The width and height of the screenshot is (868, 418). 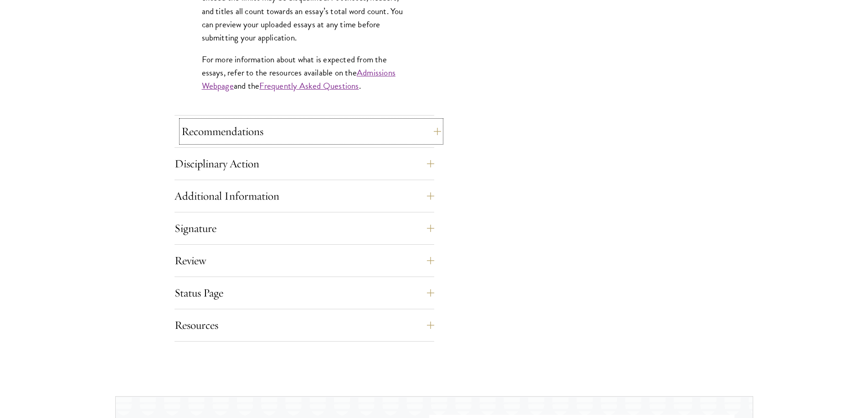 I want to click on button: Additional Information, so click(x=304, y=196).